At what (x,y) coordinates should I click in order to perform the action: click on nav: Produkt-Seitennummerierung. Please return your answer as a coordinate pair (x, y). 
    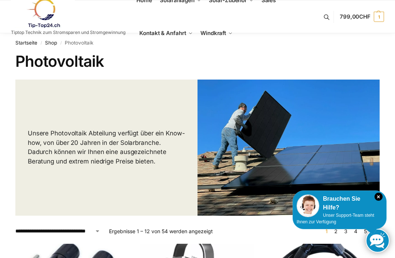
    Looking at the image, I should click on (350, 231).